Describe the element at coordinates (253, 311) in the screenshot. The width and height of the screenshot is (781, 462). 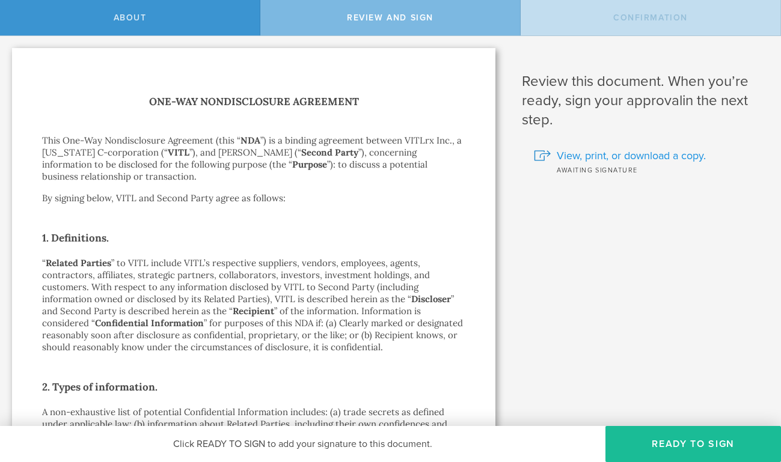
I see `strong: Recipient` at that location.